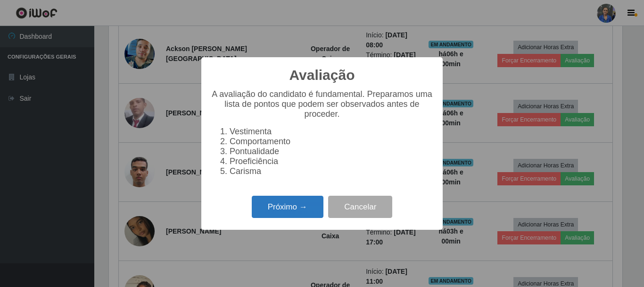 The image size is (644, 287). Describe the element at coordinates (332, 152) in the screenshot. I see `li: Pontualidade` at that location.